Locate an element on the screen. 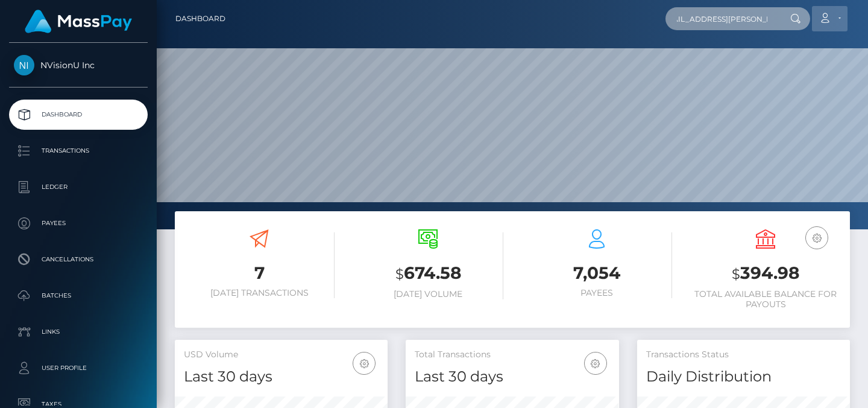 The height and width of the screenshot is (408, 868). h6: Payees is located at coordinates (597, 293).